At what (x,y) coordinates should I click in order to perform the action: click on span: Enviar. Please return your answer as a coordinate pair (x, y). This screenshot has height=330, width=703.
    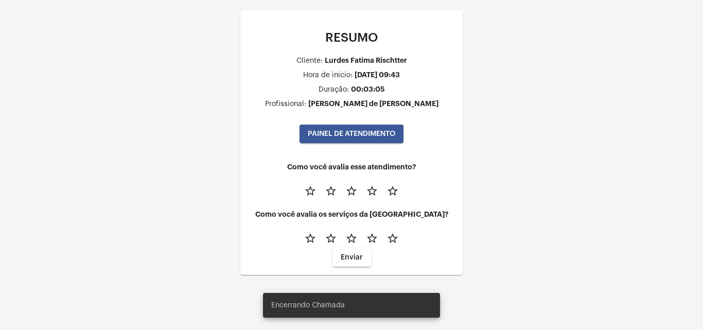
    Looking at the image, I should click on (352, 257).